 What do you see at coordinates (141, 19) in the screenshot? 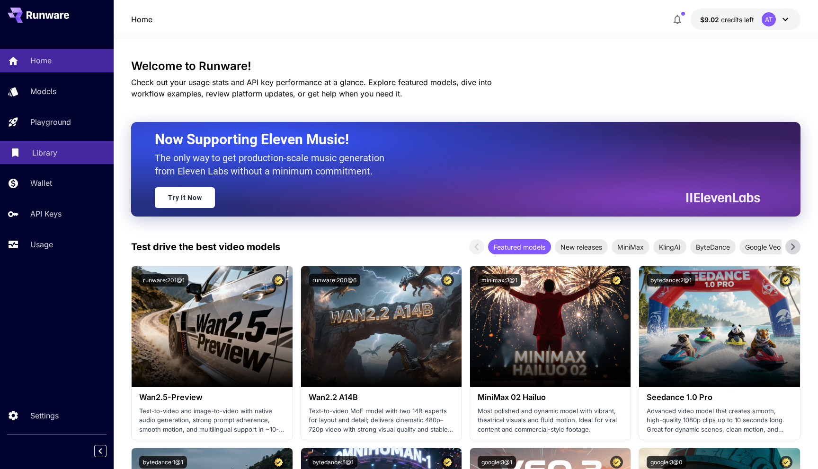
I see `a: Home` at bounding box center [141, 19].